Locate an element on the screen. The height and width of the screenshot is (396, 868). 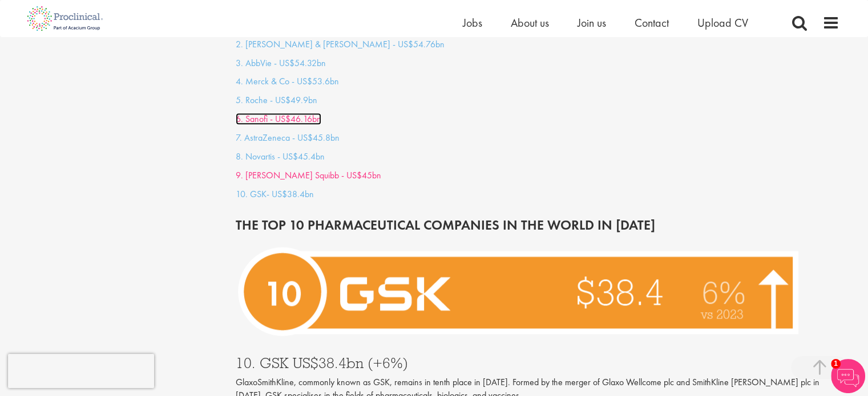
a: Upload CV is located at coordinates (723, 23).